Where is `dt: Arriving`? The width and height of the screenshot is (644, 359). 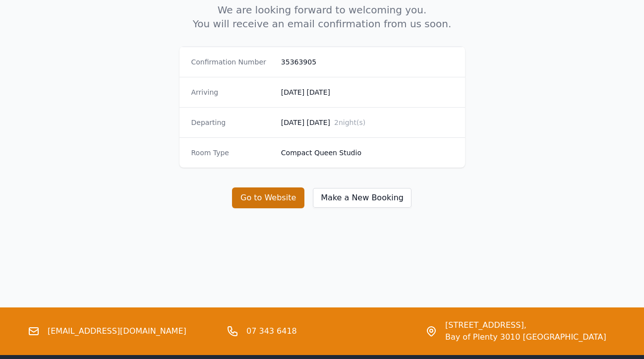
dt: Arriving is located at coordinates (232, 92).